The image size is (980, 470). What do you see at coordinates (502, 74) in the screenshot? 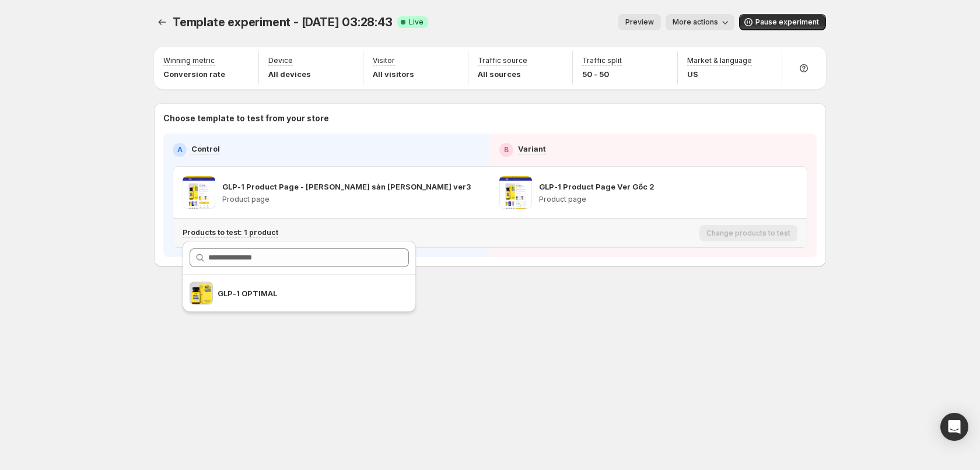
I see `p: All sources` at bounding box center [502, 74].